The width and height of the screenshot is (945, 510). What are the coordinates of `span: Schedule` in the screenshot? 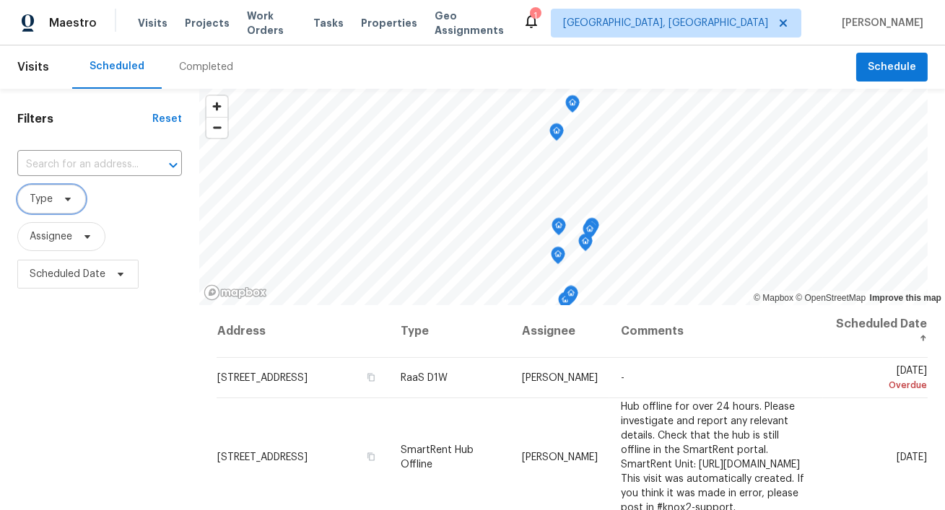 It's located at (892, 67).